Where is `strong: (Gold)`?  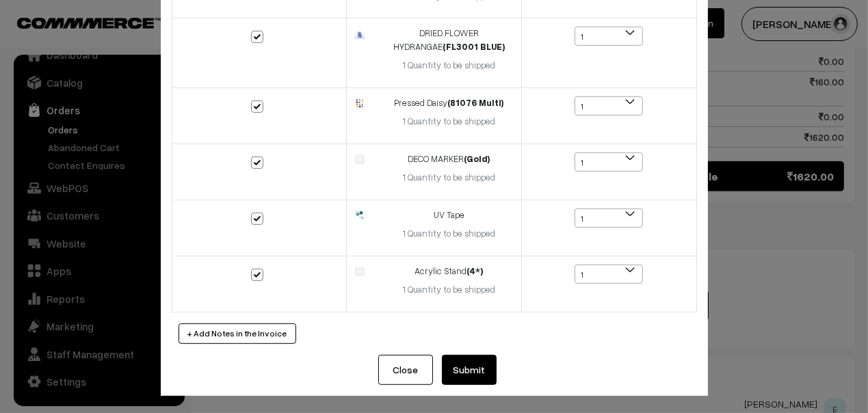
strong: (Gold) is located at coordinates (477, 159).